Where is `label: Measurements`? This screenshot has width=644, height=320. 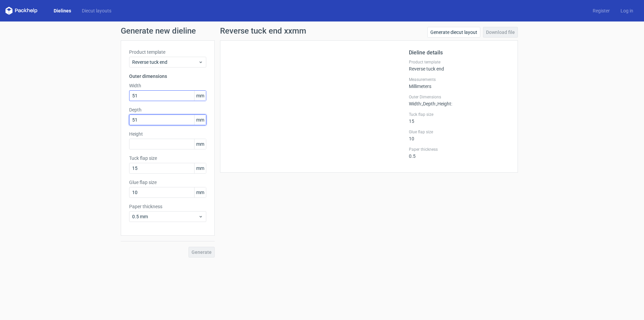 label: Measurements is located at coordinates (459, 80).